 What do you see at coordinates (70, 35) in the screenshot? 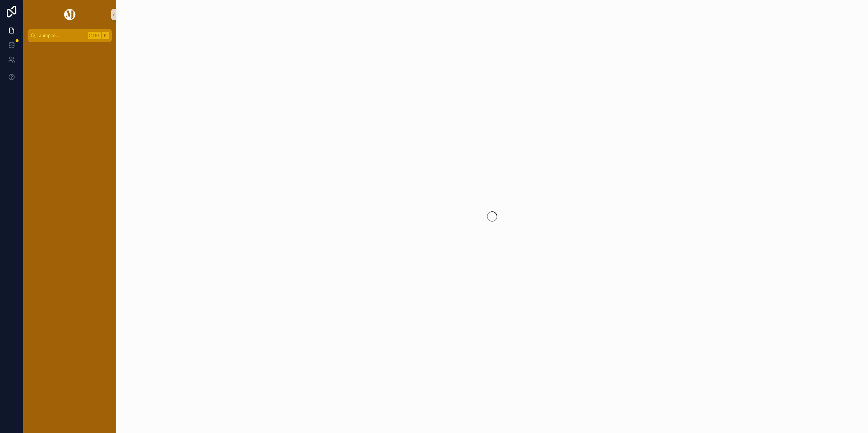
I see `button: Jump to...CtrlK` at bounding box center [70, 35].